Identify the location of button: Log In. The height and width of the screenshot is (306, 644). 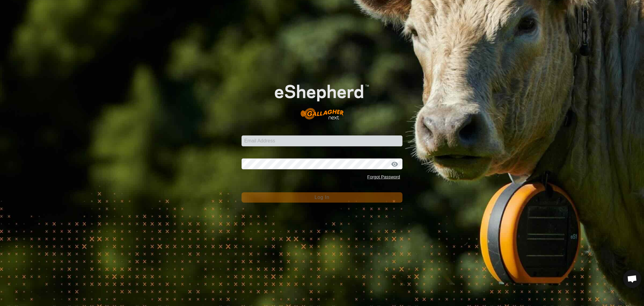
(322, 197).